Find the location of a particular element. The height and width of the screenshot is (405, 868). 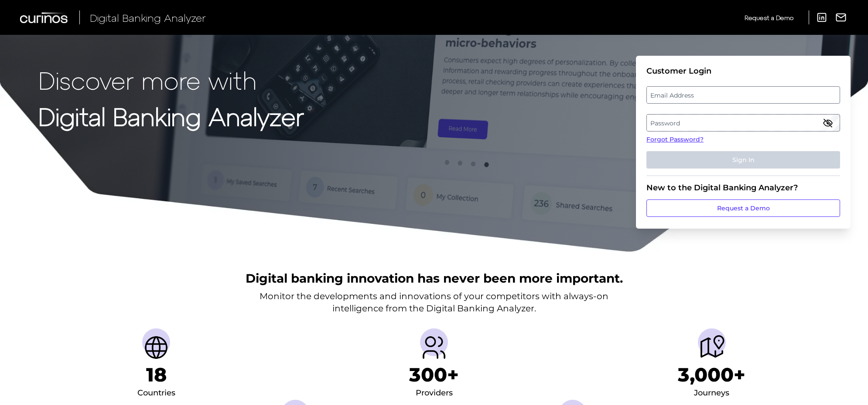

h1: 18 is located at coordinates (156, 375).